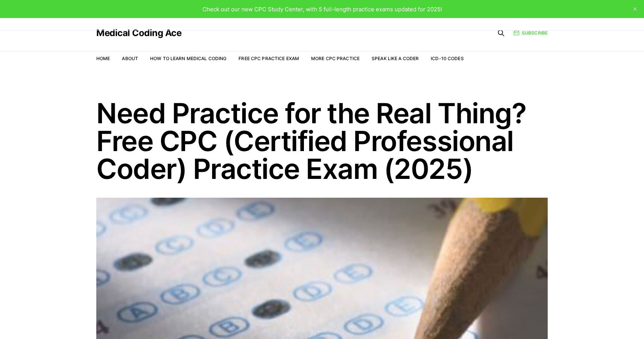  Describe the element at coordinates (188, 58) in the screenshot. I see `a: How to Learn Medical Coding` at that location.